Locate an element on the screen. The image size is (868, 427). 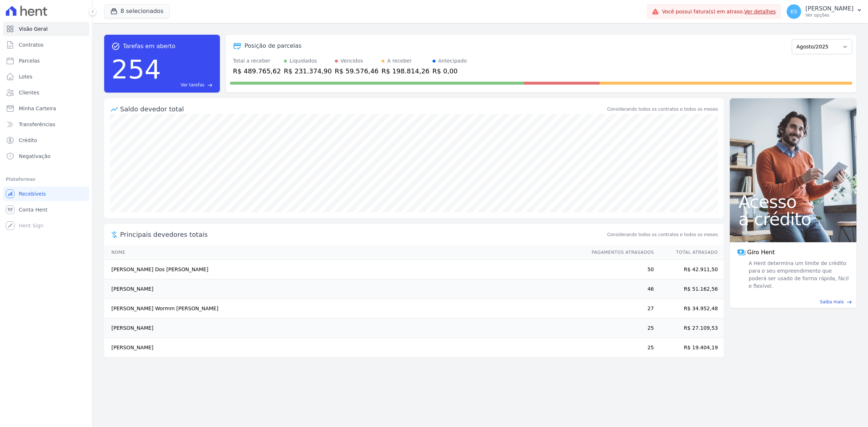
span: Crédito is located at coordinates (28, 141).